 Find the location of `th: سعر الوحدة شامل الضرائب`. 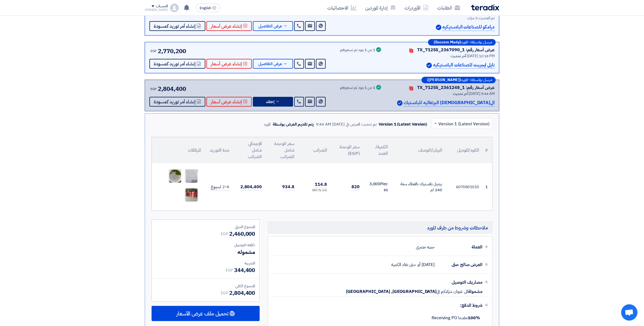

th: سعر الوحدة شامل الضرائب is located at coordinates (282, 151).